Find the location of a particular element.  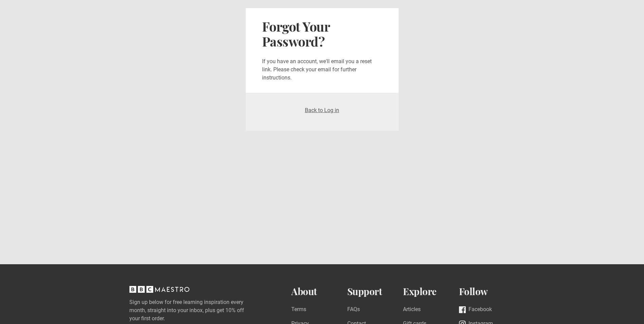

a: Terms is located at coordinates (299, 309).